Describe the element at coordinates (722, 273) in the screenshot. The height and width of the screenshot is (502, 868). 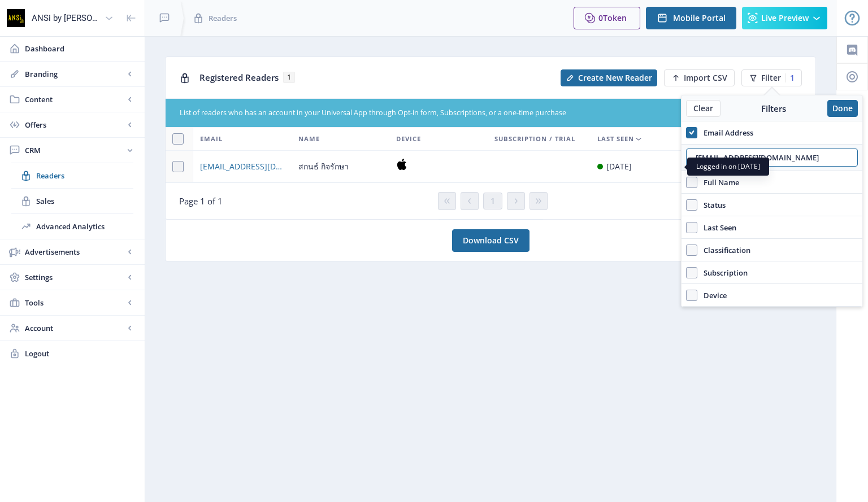
I see `span: Subscription` at that location.